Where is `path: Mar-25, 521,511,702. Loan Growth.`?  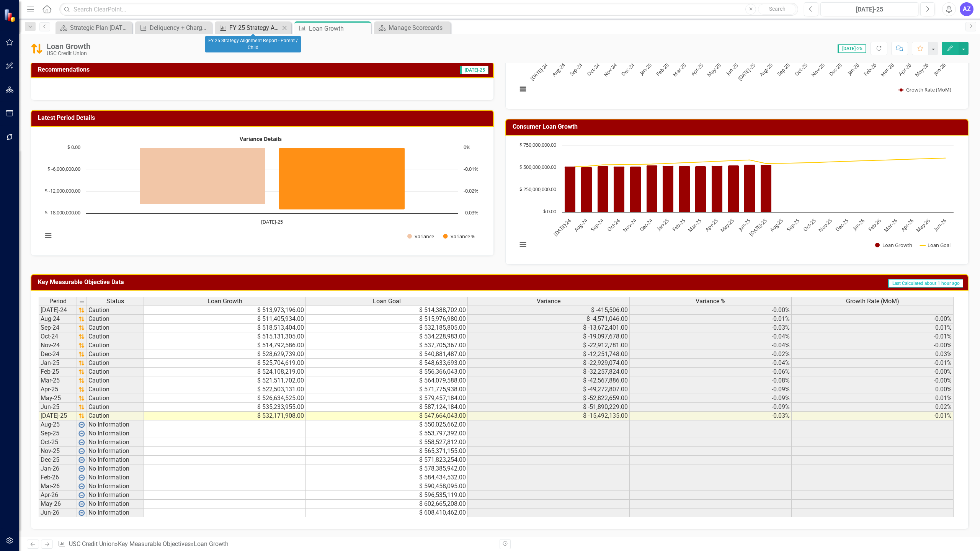 path: Mar-25, 521,511,702. Loan Growth. is located at coordinates (700, 189).